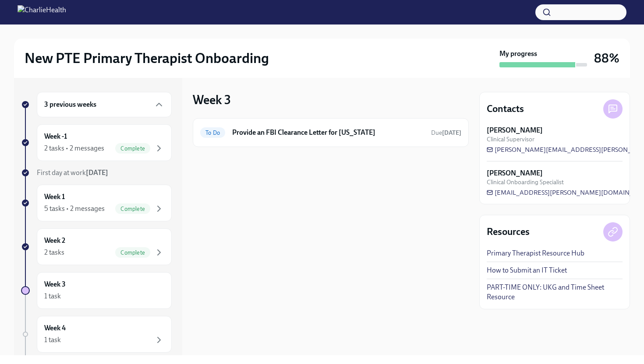 The image size is (644, 364). What do you see at coordinates (505, 109) in the screenshot?
I see `h4: Contacts` at bounding box center [505, 109].